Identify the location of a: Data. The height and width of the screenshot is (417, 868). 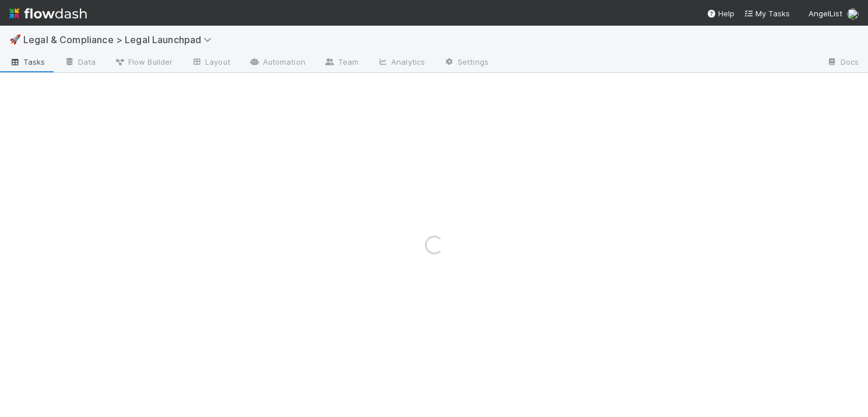
(80, 63).